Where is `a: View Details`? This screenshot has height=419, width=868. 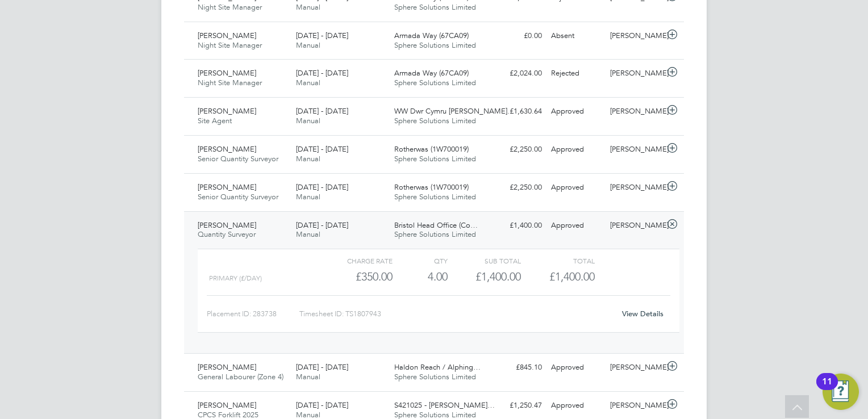
a: View Details is located at coordinates (642, 313).